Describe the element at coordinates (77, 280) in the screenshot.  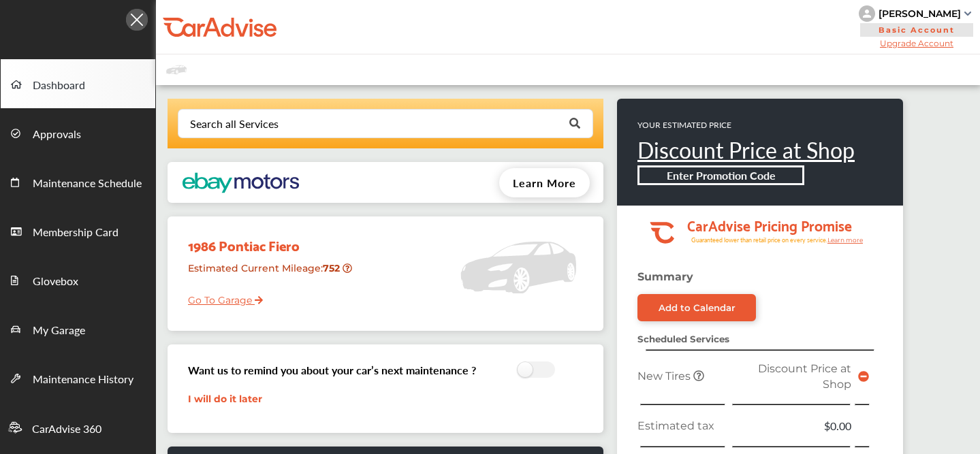
I see `a: Glovebox` at that location.